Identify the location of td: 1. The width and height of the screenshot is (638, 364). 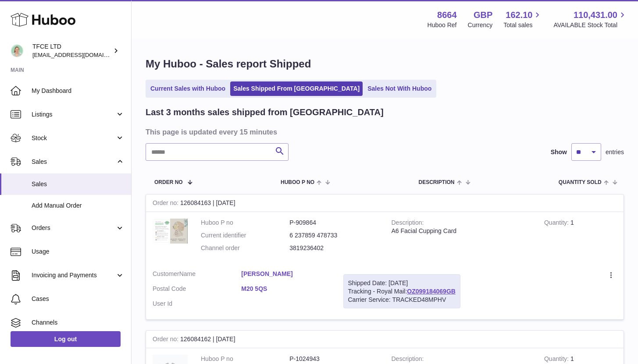
(581, 238).